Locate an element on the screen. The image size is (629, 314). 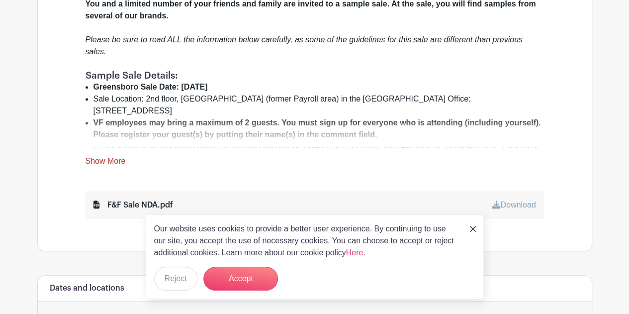
button: Accept is located at coordinates (241, 279).